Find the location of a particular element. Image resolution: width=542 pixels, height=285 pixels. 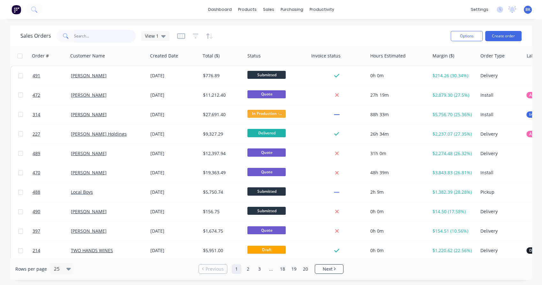

div: Hours Estimated is located at coordinates (388, 56).